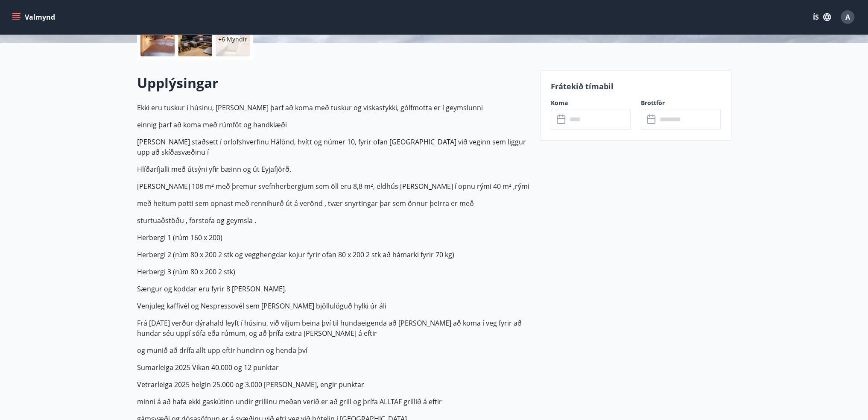 This screenshot has width=868, height=420. What do you see at coordinates (334, 169) in the screenshot?
I see `p: Hlíðarfjalli með útsýni yfir bæinn og út Eyjafjörð.` at bounding box center [334, 169].